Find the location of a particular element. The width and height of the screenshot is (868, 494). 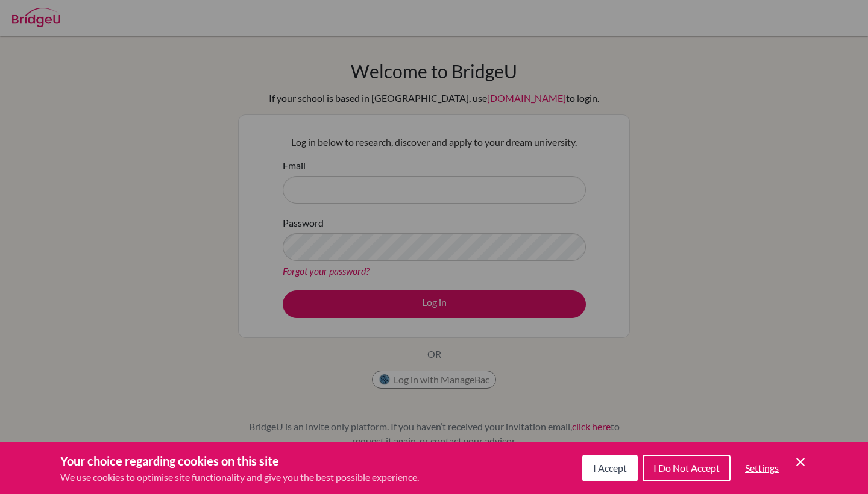

h3: Your choice regarding cookies on this site is located at coordinates (239, 461).